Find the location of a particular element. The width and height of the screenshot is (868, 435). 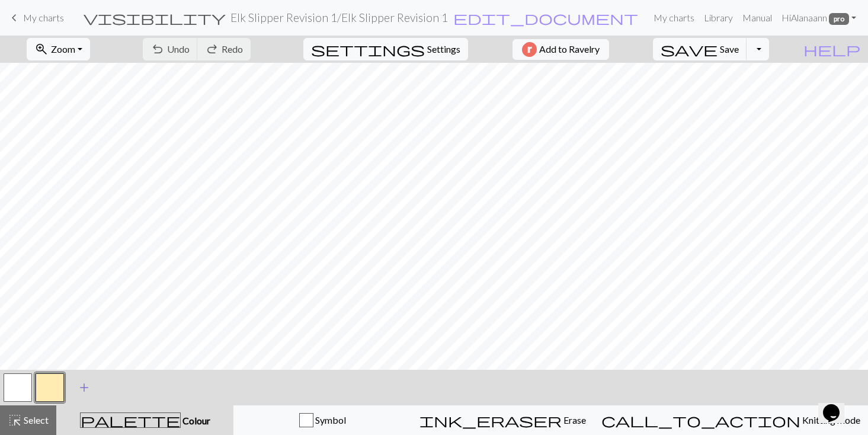

a: HiAlanaann pro is located at coordinates (819, 18).